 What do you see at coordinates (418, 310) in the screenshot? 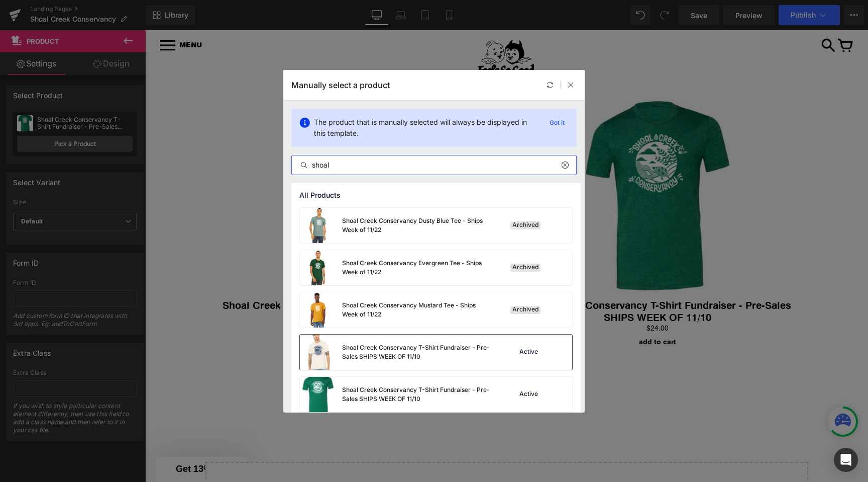
I see `div: Shoal Creek Conservancy Mustard Tee - Ships Week of 11/22` at bounding box center [418, 310].